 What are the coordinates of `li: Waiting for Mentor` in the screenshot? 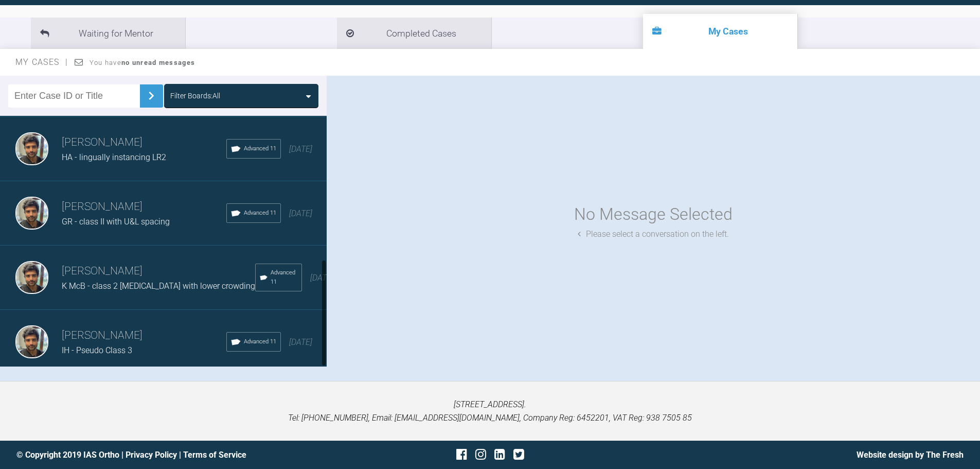 It's located at (108, 33).